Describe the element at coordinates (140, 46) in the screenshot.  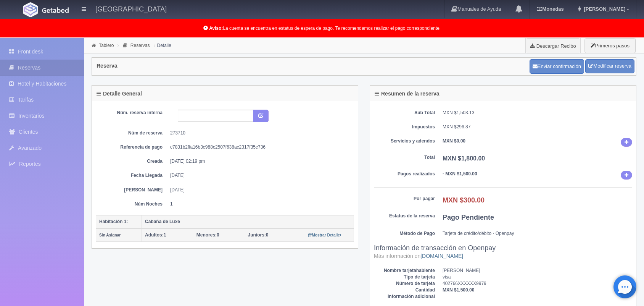
I see `a: Reservas` at that location.